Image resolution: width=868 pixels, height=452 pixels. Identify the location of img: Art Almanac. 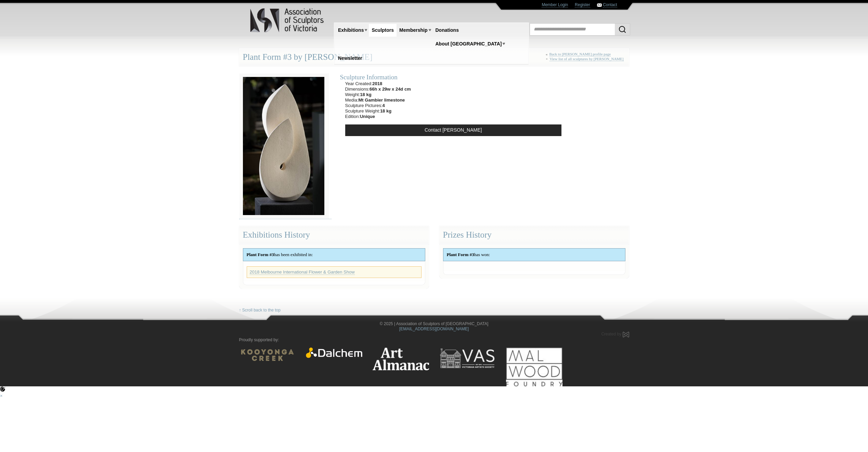
(401, 359).